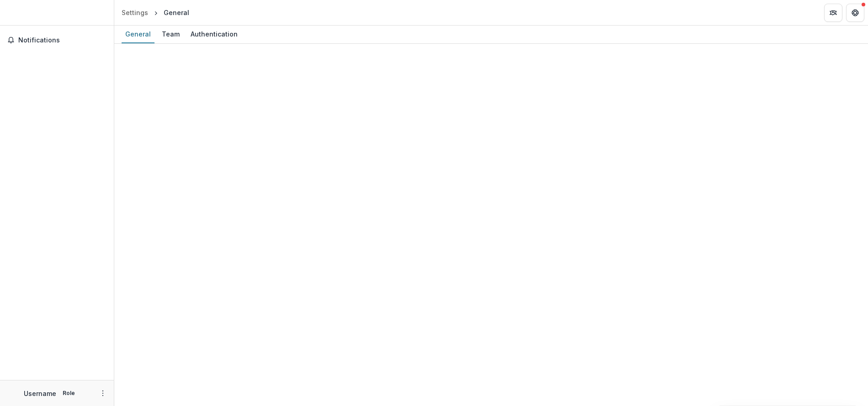  Describe the element at coordinates (135, 13) in the screenshot. I see `a: Settings` at that location.